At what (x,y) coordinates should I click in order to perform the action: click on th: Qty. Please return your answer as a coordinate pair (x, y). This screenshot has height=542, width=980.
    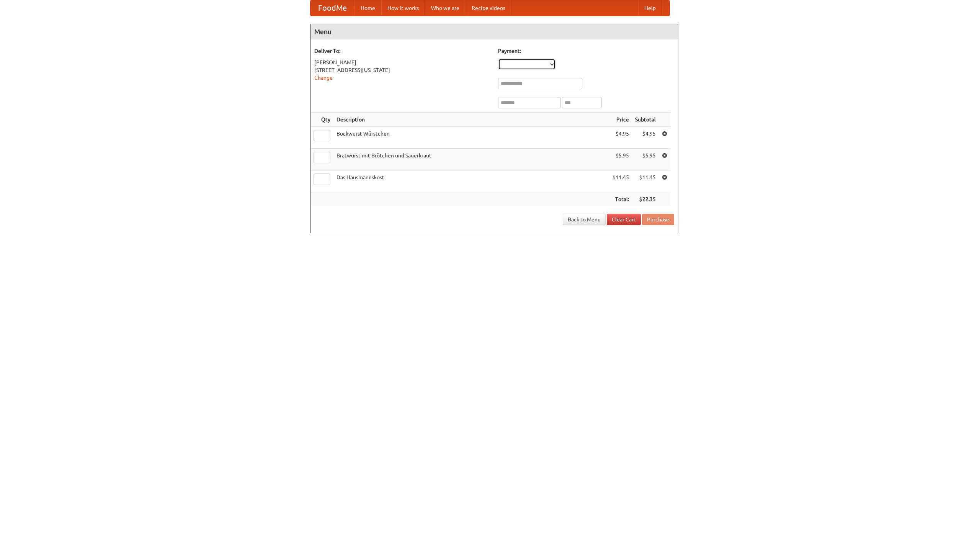
    Looking at the image, I should click on (322, 120).